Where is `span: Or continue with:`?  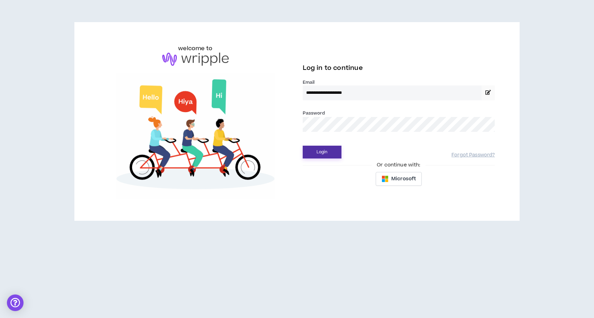
span: Or continue with: is located at coordinates (399, 165).